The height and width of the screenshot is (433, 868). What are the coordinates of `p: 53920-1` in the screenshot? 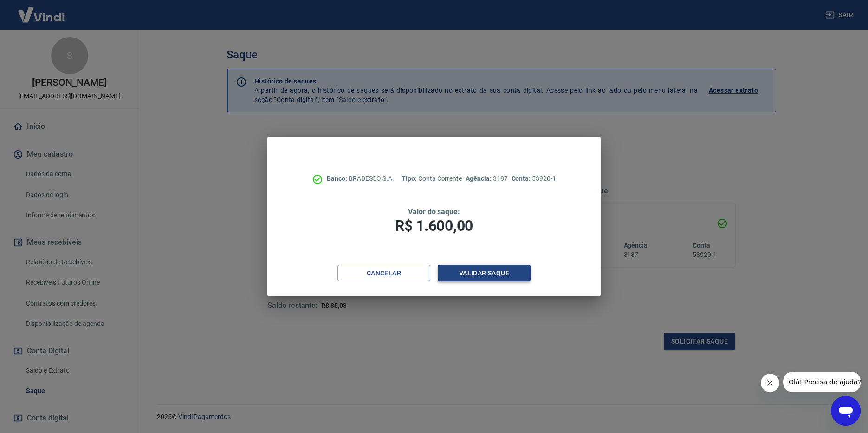 It's located at (534, 179).